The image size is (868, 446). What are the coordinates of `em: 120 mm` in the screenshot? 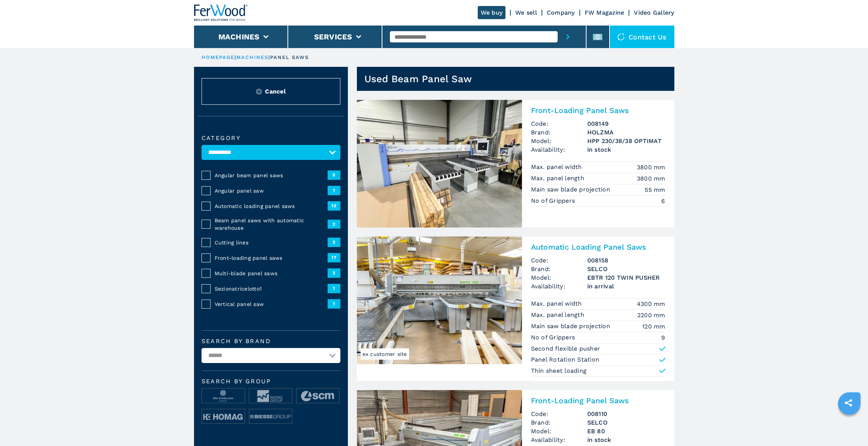 It's located at (654, 326).